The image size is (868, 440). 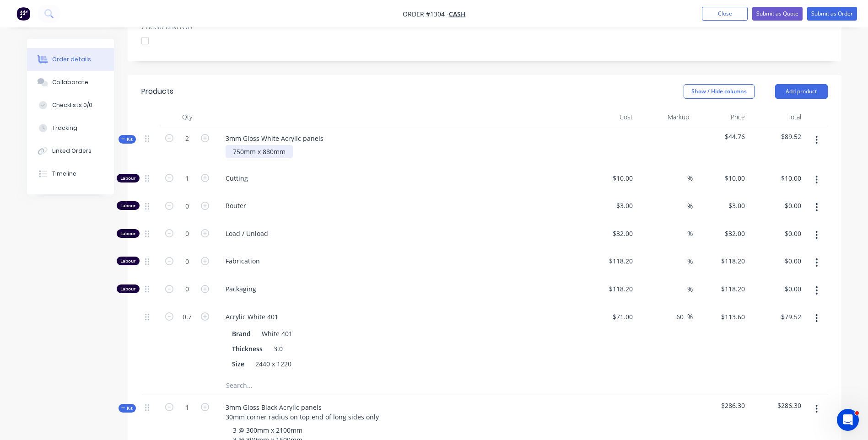 I want to click on div: 2440 x 1220, so click(x=273, y=364).